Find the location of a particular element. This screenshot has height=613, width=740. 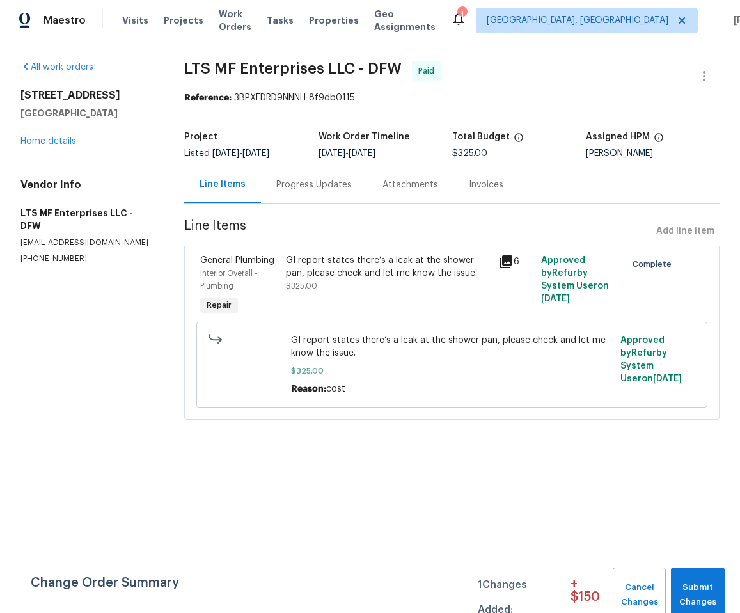

span: Listed is located at coordinates (226, 153).